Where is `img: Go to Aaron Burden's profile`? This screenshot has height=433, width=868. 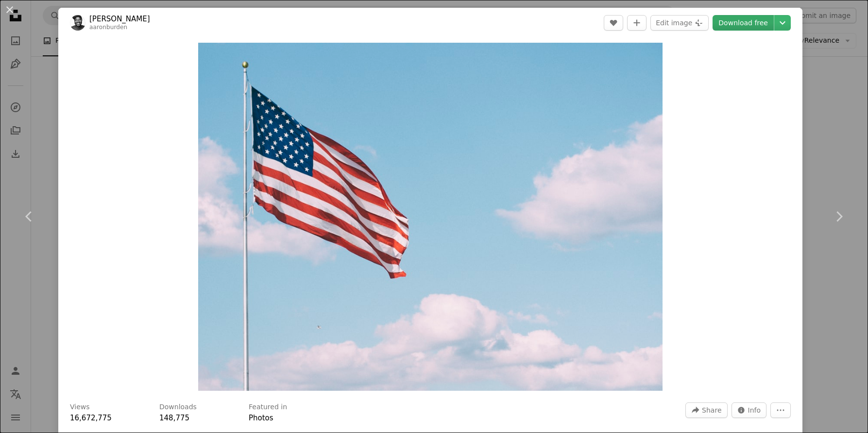
img: Go to Aaron Burden's profile is located at coordinates (78, 23).